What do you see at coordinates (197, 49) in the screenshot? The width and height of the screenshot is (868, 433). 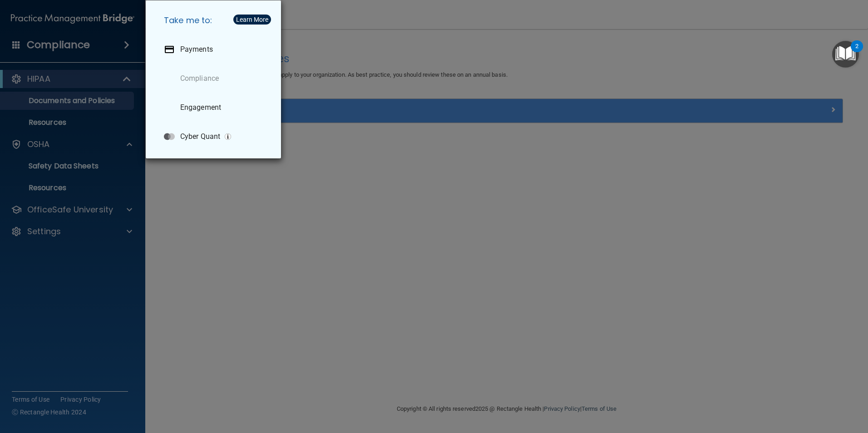 I see `p: Payments` at bounding box center [197, 49].